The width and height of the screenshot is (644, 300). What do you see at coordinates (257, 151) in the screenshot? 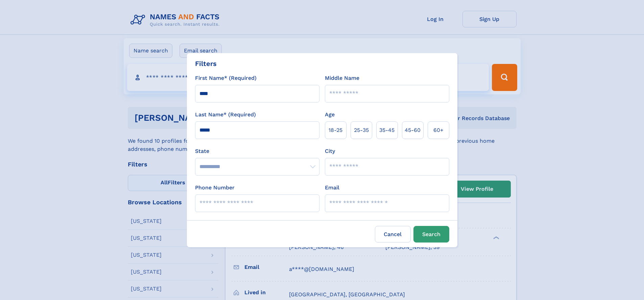
I see `label: State` at bounding box center [257, 151].